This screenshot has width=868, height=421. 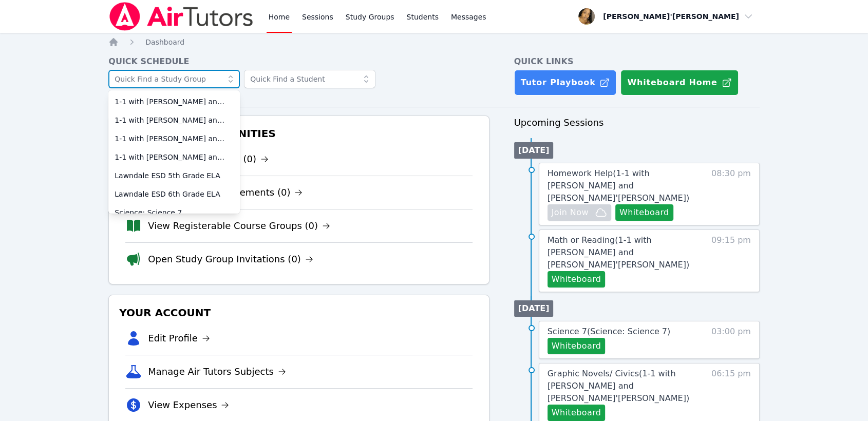 What do you see at coordinates (230, 259) in the screenshot?
I see `a: Open Study Group Invitations (0)` at bounding box center [230, 259].